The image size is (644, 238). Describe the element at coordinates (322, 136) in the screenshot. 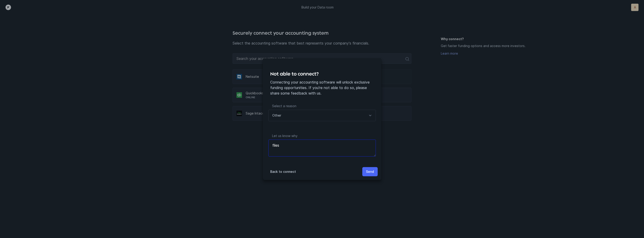

I see `p: Let us know why` at that location.